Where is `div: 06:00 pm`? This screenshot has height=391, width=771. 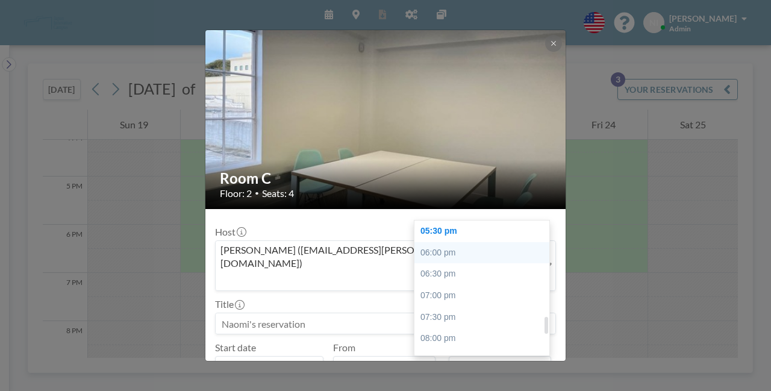
div: 06:00 pm is located at coordinates (485, 253).